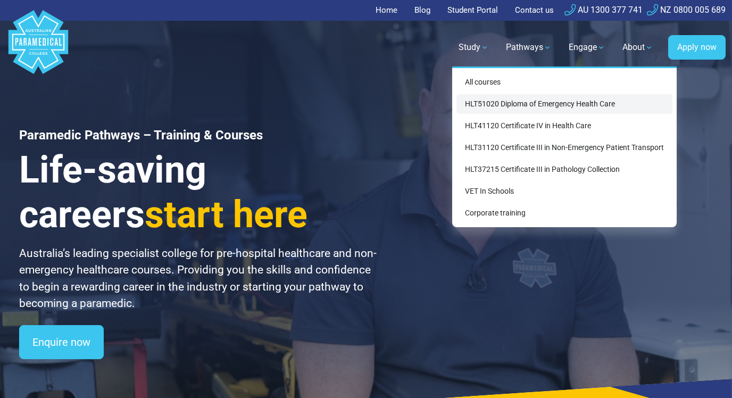  What do you see at coordinates (697, 47) in the screenshot?
I see `a: Apply now` at bounding box center [697, 47].